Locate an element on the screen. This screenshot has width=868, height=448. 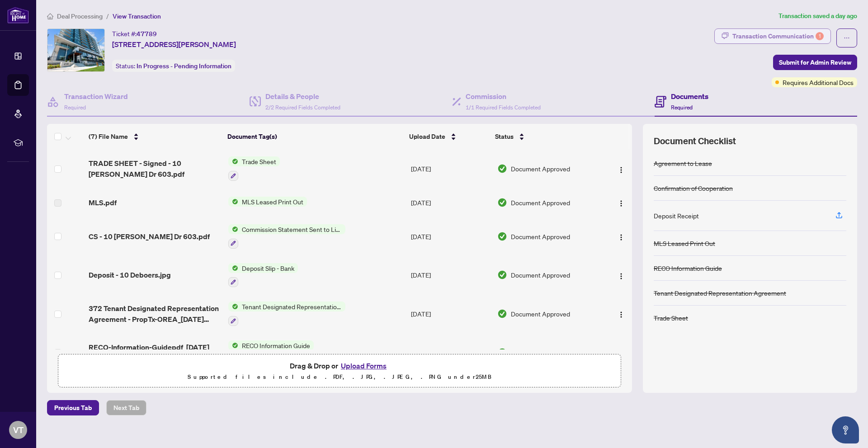
span: Status is located at coordinates (504, 137).